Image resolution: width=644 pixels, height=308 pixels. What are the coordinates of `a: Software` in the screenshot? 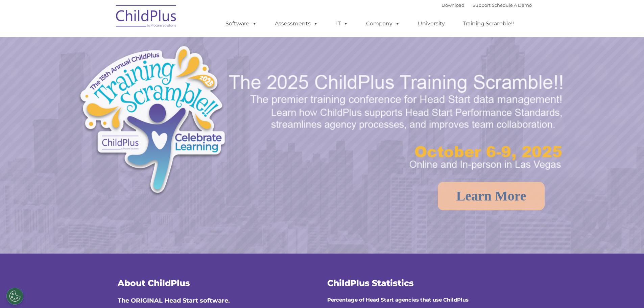 It's located at (241, 24).